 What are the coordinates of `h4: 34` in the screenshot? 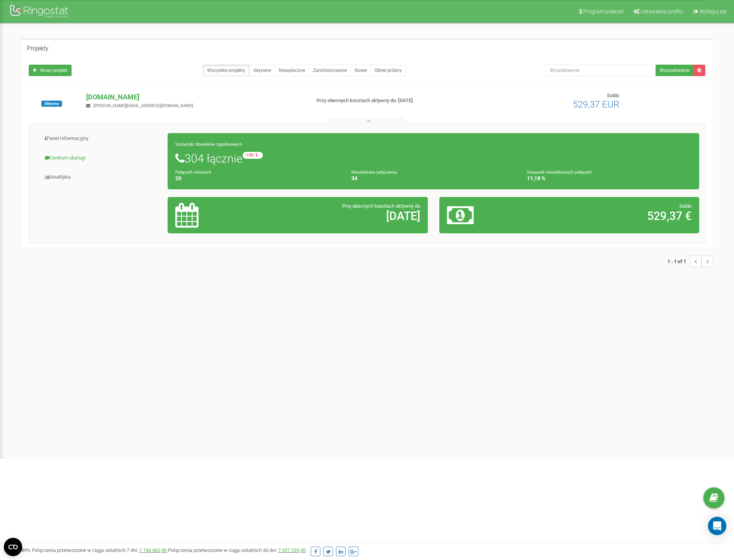 It's located at (434, 178).